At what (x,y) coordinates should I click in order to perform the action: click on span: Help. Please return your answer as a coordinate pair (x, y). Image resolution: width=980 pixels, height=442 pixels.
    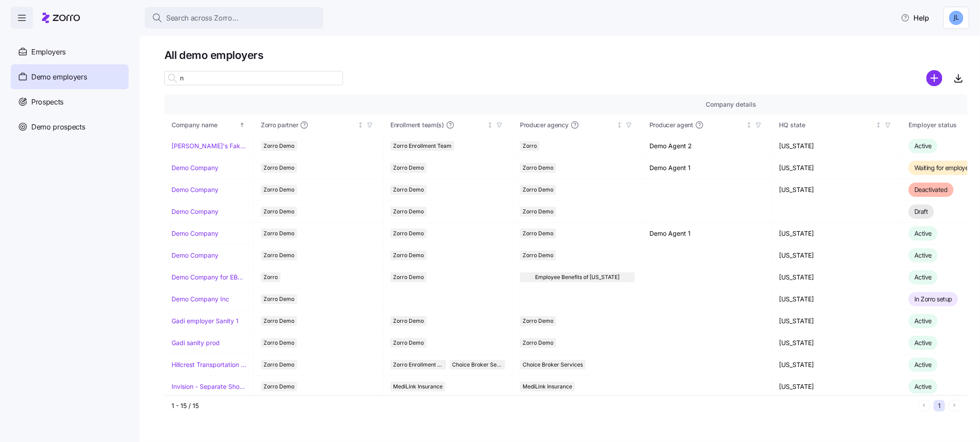
    Looking at the image, I should click on (915, 18).